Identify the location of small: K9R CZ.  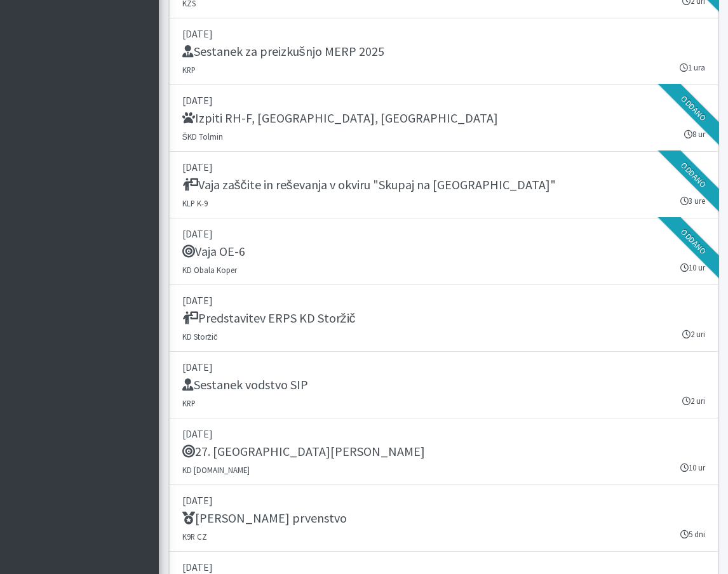
(194, 536).